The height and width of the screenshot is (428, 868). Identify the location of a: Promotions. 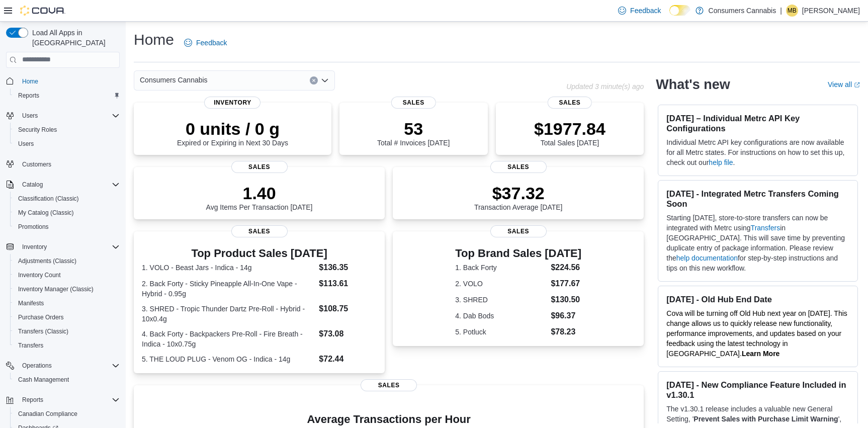
(33, 227).